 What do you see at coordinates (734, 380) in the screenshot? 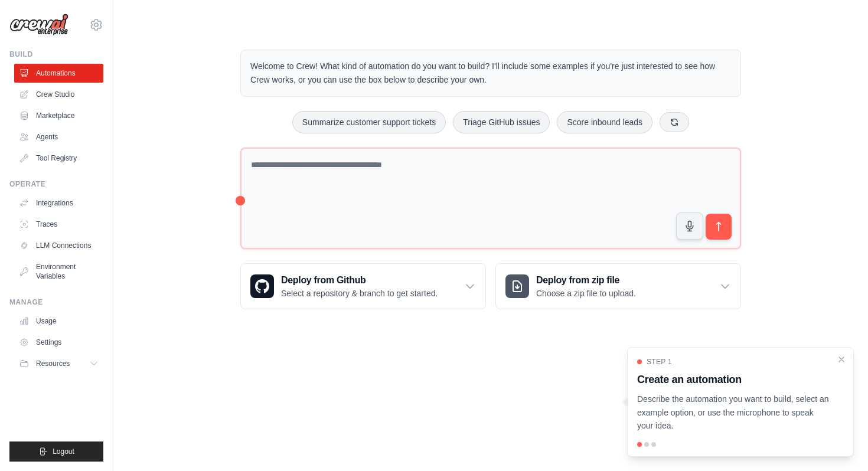
I see `h3: Create an automation` at bounding box center [734, 380].